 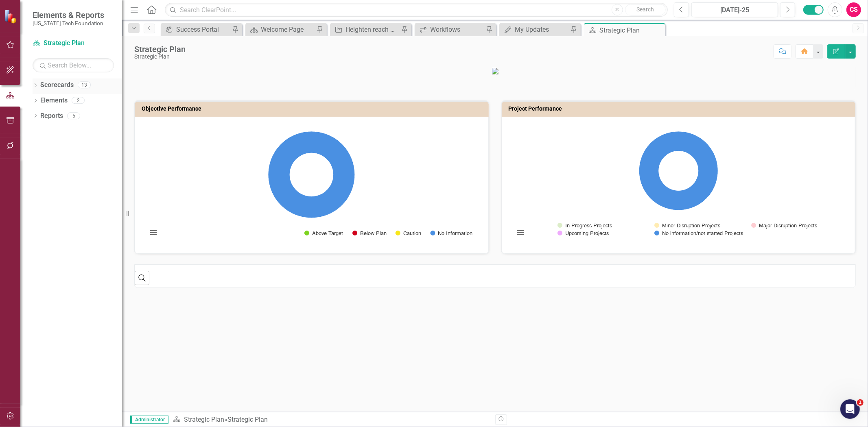 I want to click on div: Workflows, so click(x=457, y=30).